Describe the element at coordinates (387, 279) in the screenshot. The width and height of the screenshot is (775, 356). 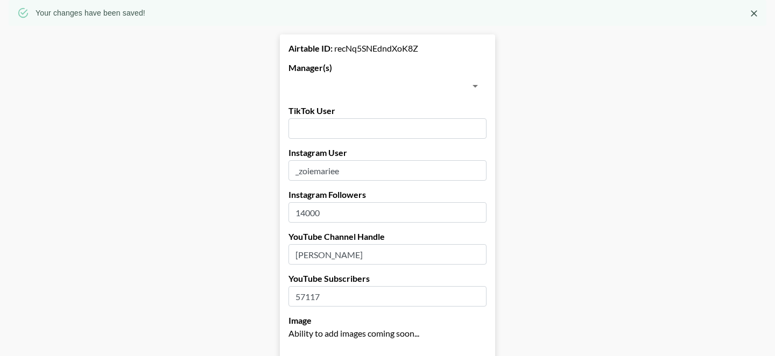
I see `label: YouTube Subscribers` at that location.